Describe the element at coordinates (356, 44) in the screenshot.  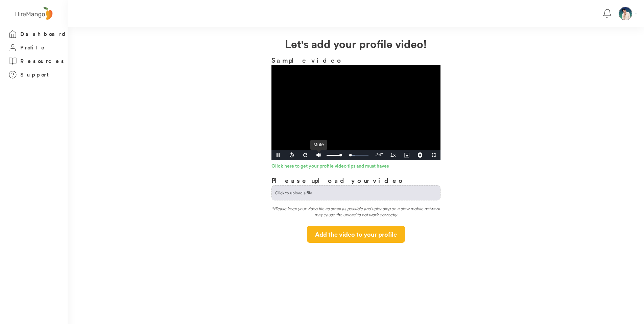
I see `h2: Let's add your profile video!` at that location.